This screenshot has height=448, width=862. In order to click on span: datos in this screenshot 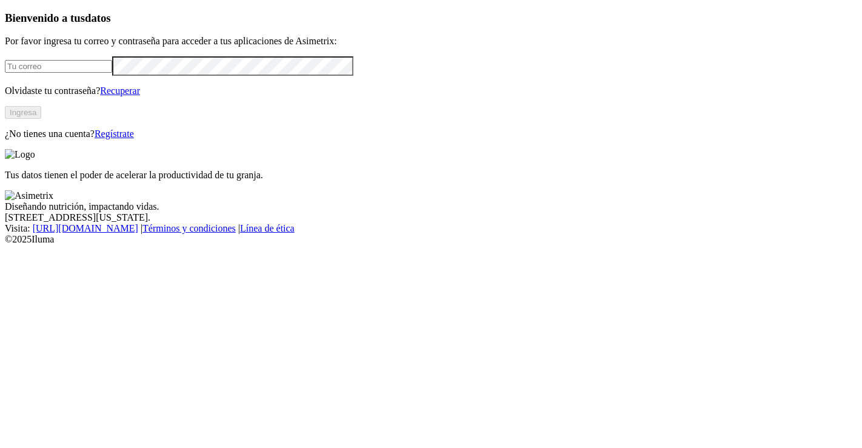, I will do `click(98, 18)`.